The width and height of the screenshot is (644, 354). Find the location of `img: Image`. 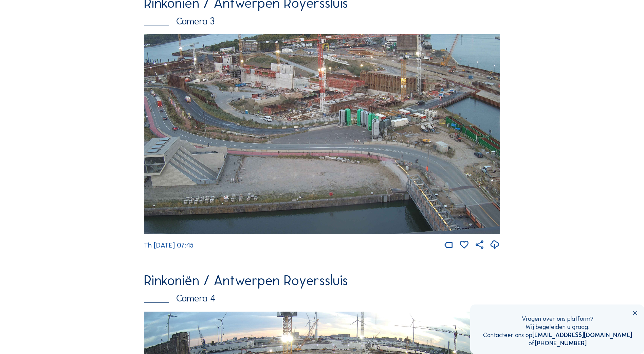

img: Image is located at coordinates (322, 134).